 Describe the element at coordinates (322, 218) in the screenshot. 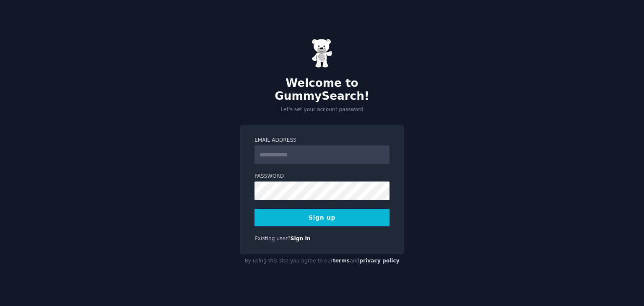

I see `button: Sign up` at that location.